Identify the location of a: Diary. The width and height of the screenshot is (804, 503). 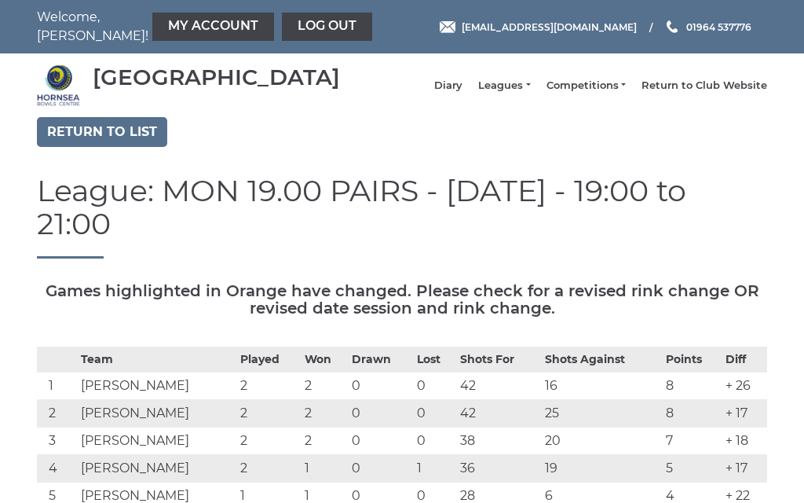
(448, 86).